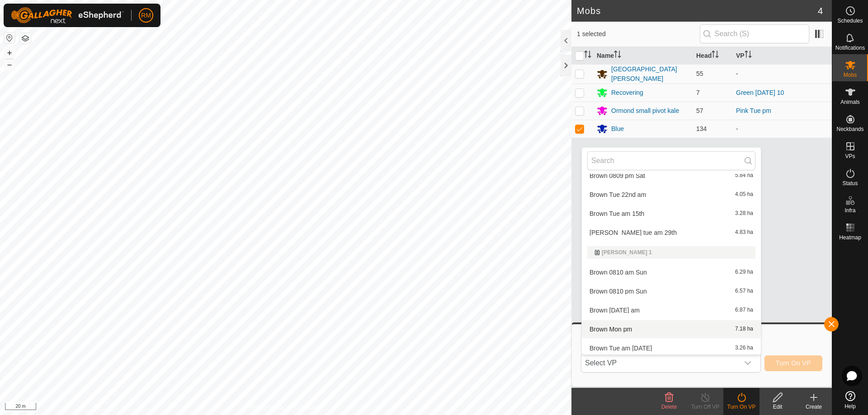 This screenshot has width=868, height=415. Describe the element at coordinates (645, 111) in the screenshot. I see `div: Ormond small pivot kale` at that location.